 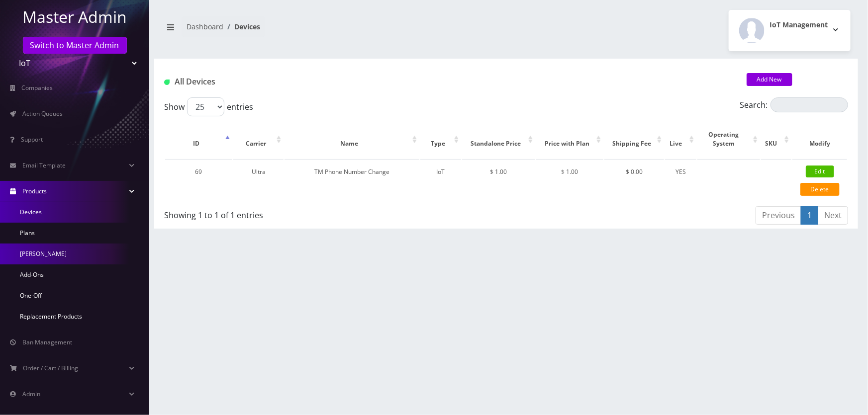 I want to click on input: Search:, so click(x=809, y=104).